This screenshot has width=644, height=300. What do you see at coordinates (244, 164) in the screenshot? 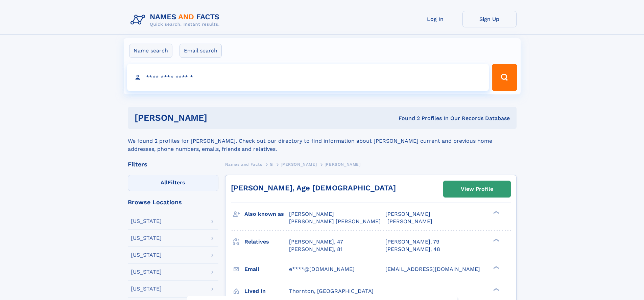
I see `a: Names and Facts` at bounding box center [244, 164].